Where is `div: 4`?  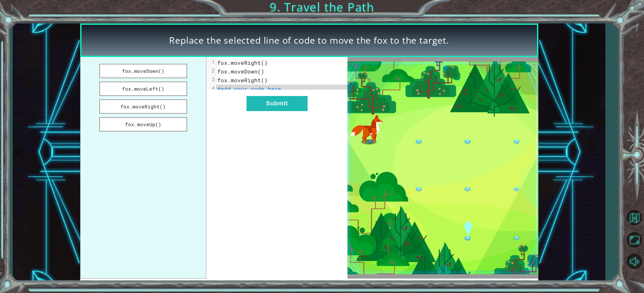 div: 4 is located at coordinates (211, 88).